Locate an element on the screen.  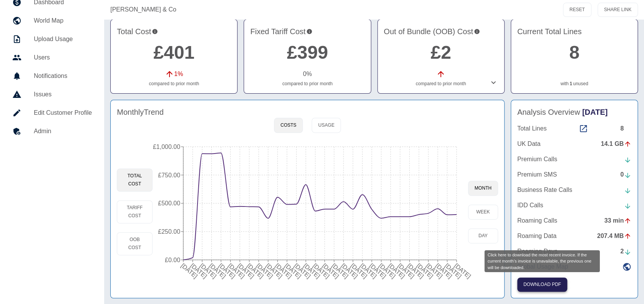
p: Premium Calls is located at coordinates (537, 160).